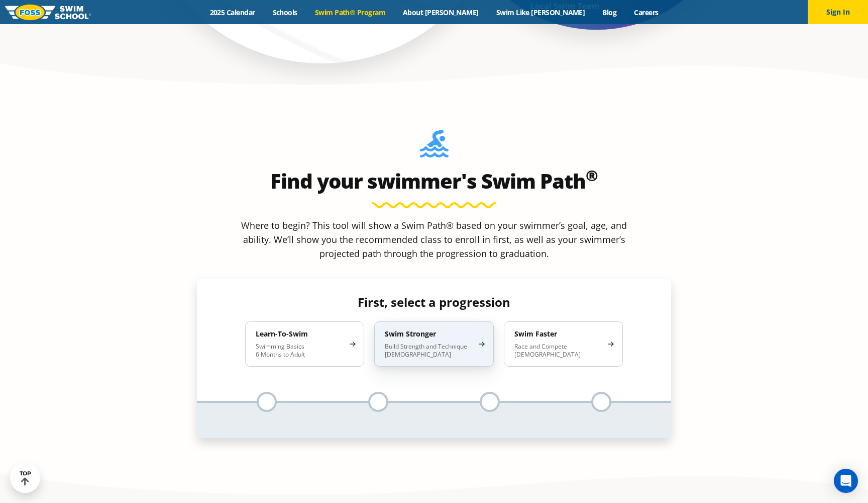 This screenshot has height=503, width=868. Describe the element at coordinates (846, 481) in the screenshot. I see `div: Open Intercom Messenger` at that location.